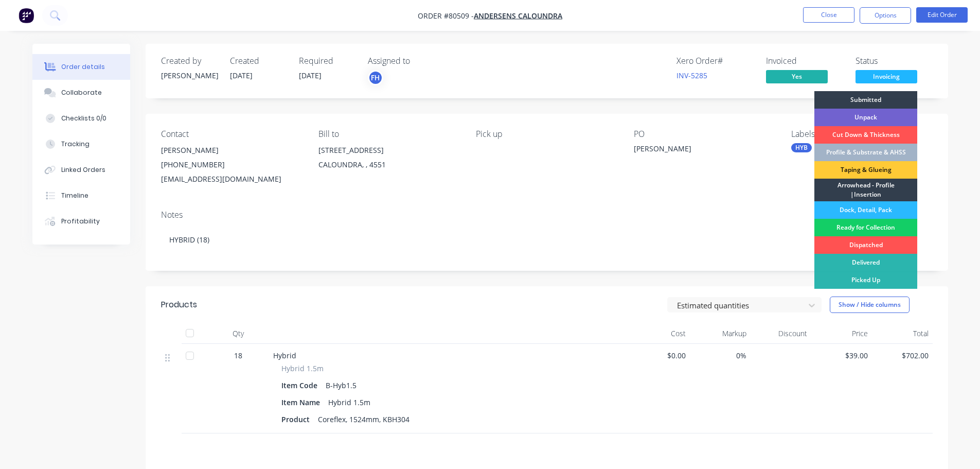 The image size is (980, 469). Describe the element at coordinates (238, 356) in the screenshot. I see `span: 18` at that location.